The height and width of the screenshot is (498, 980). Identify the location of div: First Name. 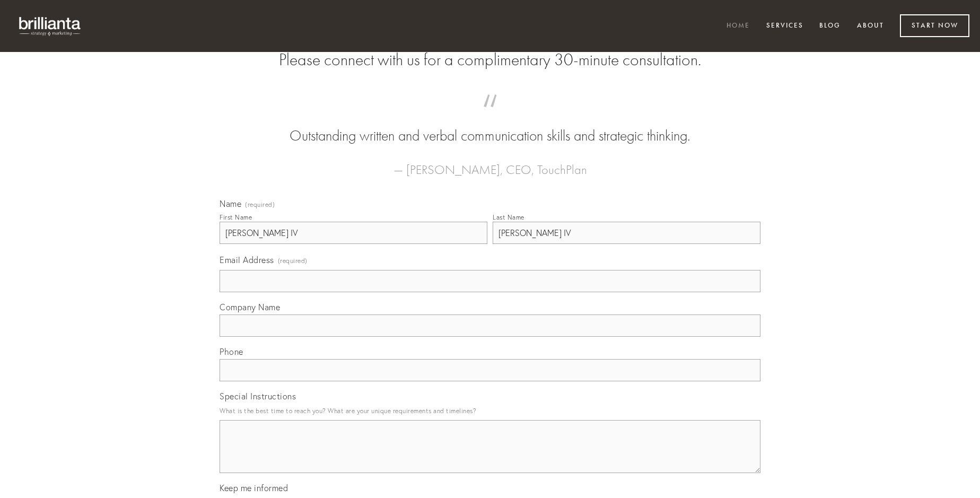
(236, 217).